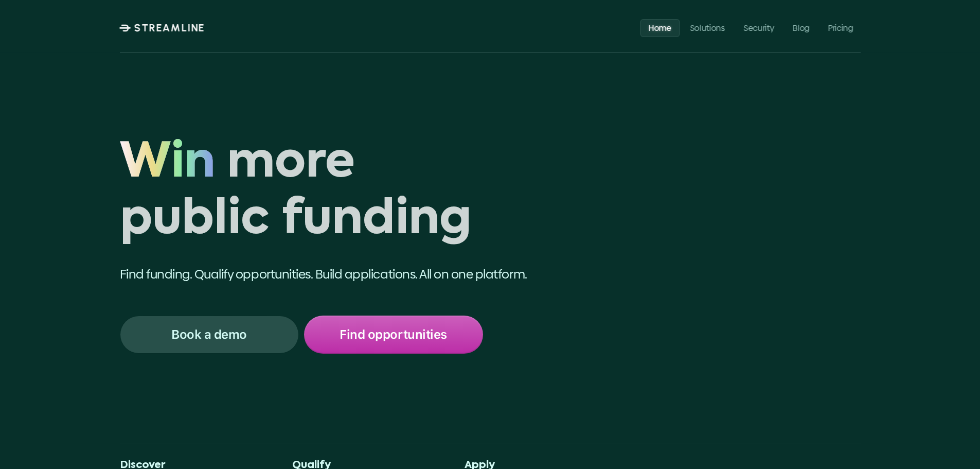  Describe the element at coordinates (801, 27) in the screenshot. I see `p: Blog` at that location.